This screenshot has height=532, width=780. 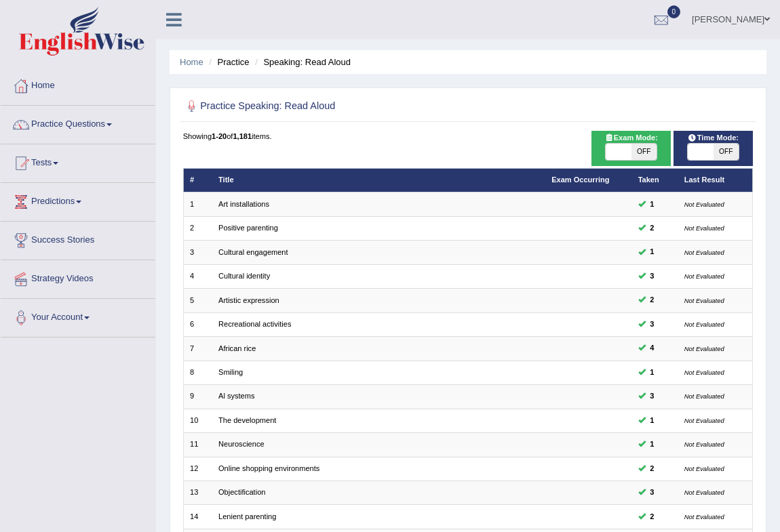 What do you see at coordinates (360, 106) in the screenshot?
I see `h2: Practice Speaking: Read Aloud` at bounding box center [360, 106].